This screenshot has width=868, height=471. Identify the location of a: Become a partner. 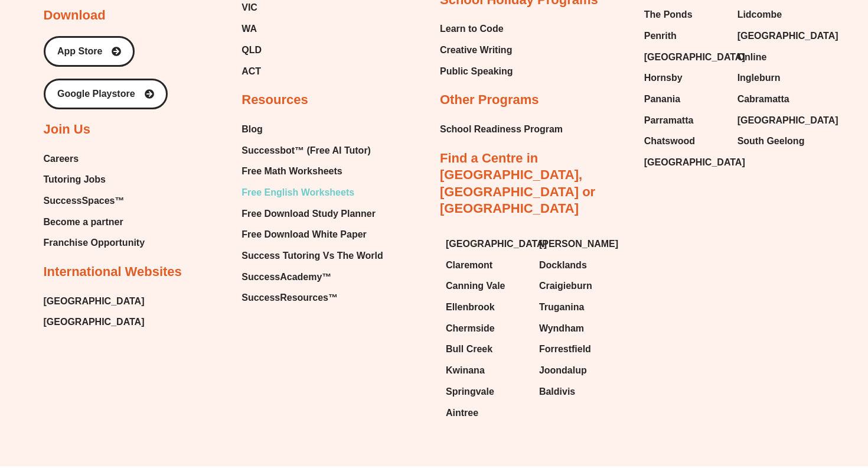
(94, 222).